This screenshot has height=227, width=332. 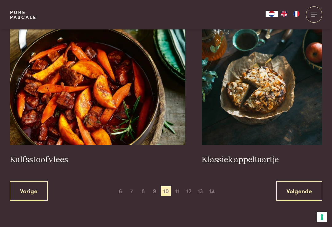 What do you see at coordinates (322, 217) in the screenshot?
I see `button: Uw voorkeuren voor toestemming voor trackingtechnologieën` at bounding box center [322, 217].